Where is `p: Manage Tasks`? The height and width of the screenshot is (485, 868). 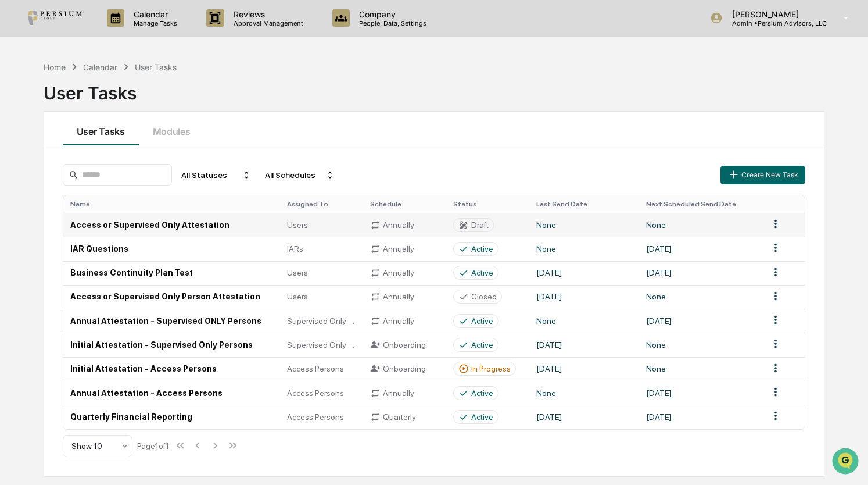 p: Manage Tasks is located at coordinates (153, 23).